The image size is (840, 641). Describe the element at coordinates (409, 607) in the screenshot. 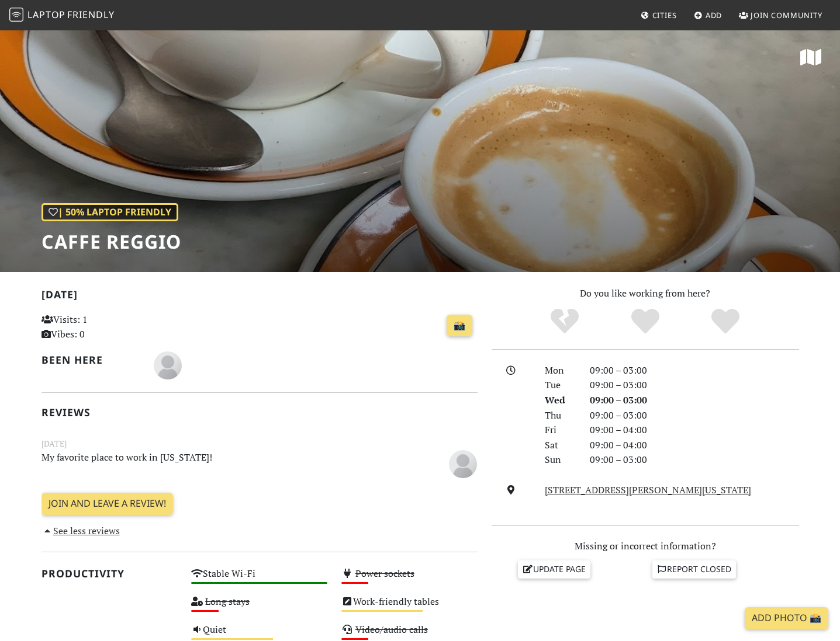

I see `div: Work-friendly tables` at that location.